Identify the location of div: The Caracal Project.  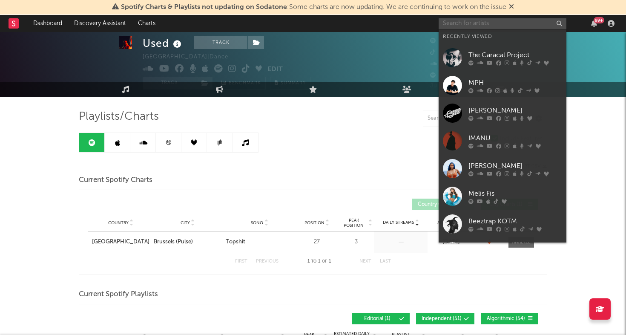
(516, 55).